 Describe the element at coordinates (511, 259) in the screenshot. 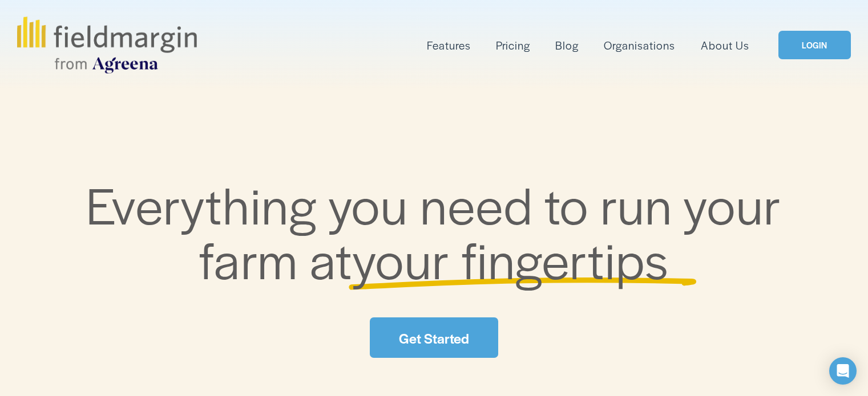

I see `span: your fingertips` at that location.